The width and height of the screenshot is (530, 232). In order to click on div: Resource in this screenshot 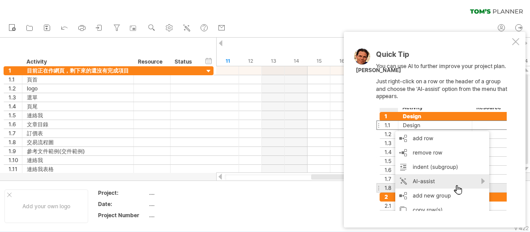, I will do `click(151, 62)`.